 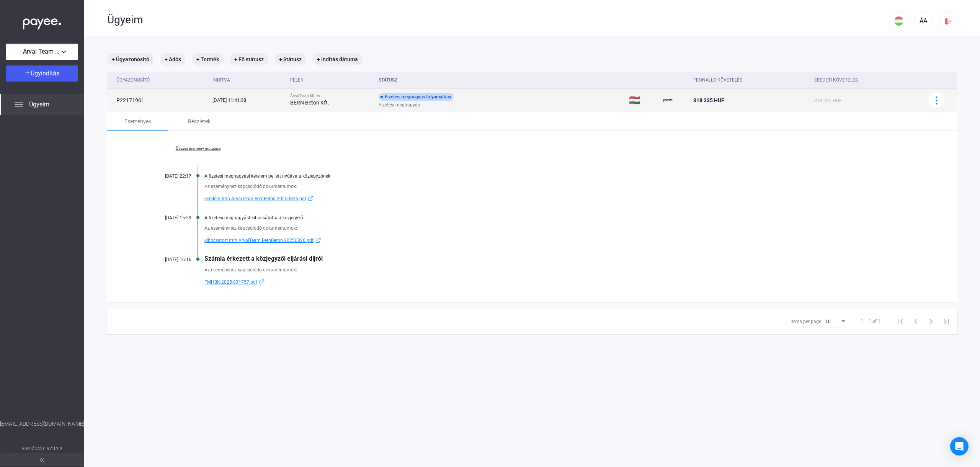 I want to click on button: Last page, so click(x=946, y=321).